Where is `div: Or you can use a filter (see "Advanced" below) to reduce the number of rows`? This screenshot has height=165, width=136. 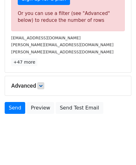
div: Or you can use a filter (see "Advanced" below) to reduce the number of rows is located at coordinates (68, 17).